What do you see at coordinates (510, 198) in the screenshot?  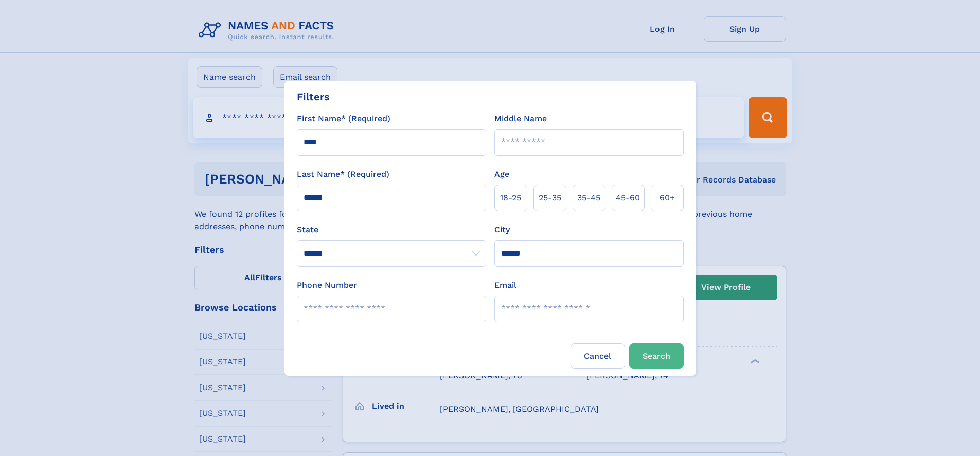 I see `span: 18‑25` at bounding box center [510, 198].